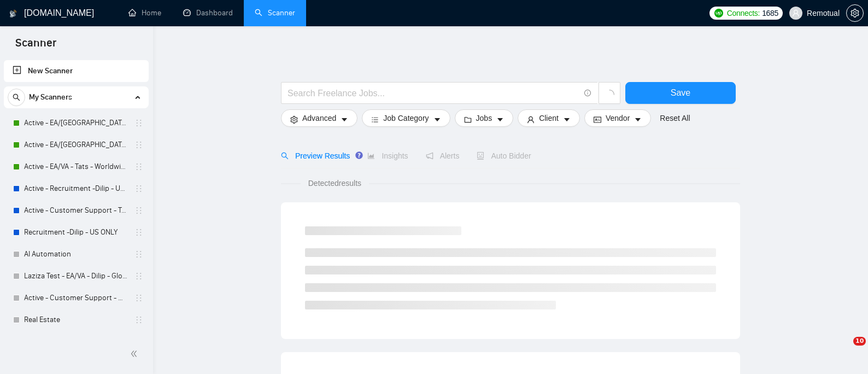 The width and height of the screenshot is (868, 374). I want to click on span: Detected results, so click(335, 183).